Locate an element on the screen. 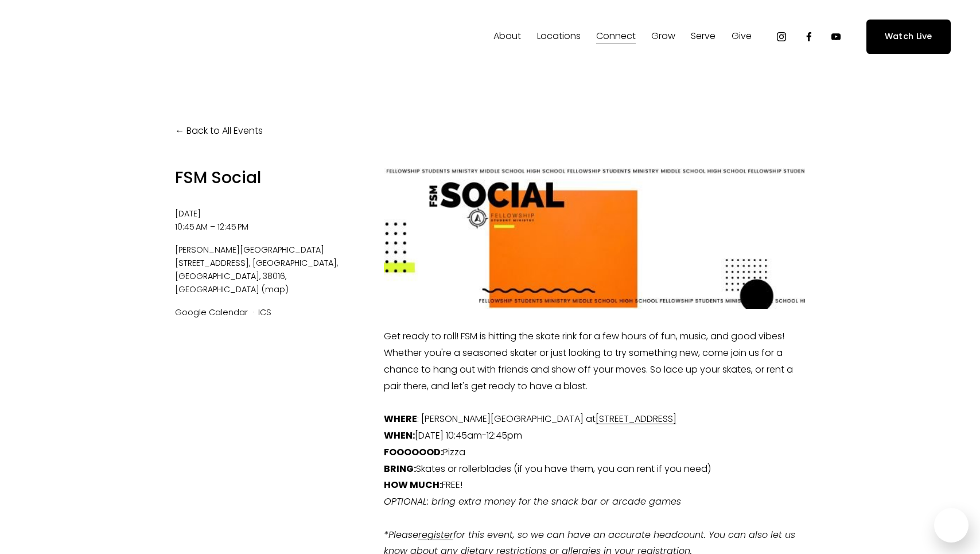 The image size is (980, 554). span: Serve is located at coordinates (703, 37).